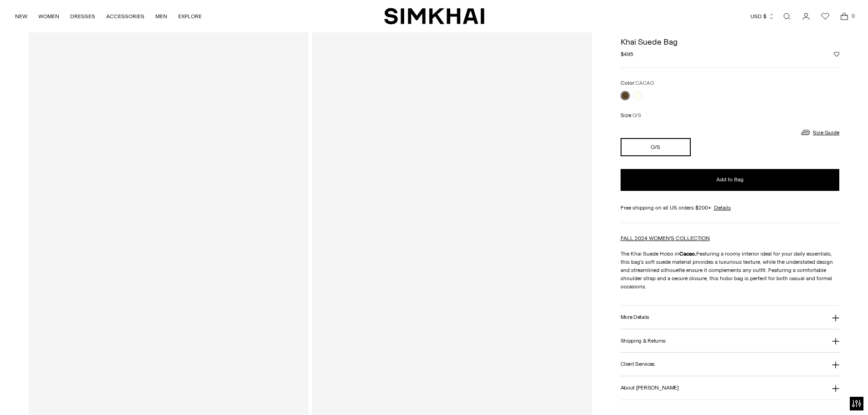  I want to click on span: CACAO, so click(644, 83).